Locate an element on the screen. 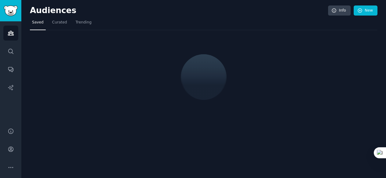  span: Trending is located at coordinates (84, 23).